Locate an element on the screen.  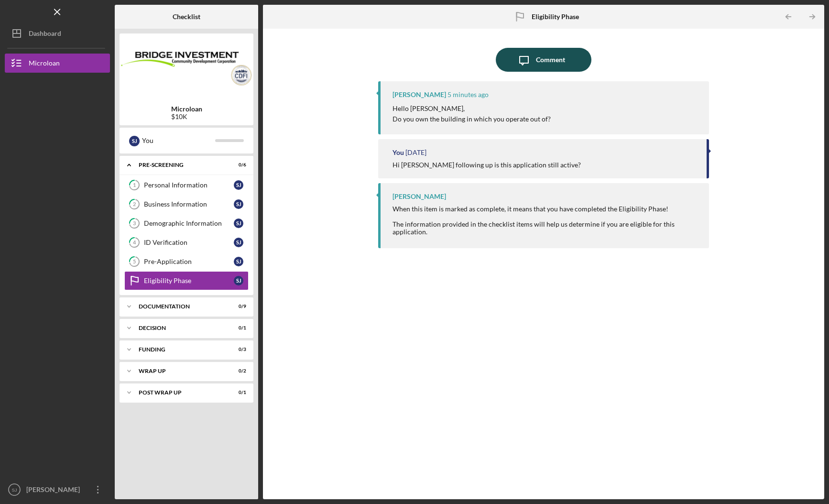
p: Do you own the building in which you operate out of? is located at coordinates (471, 119).